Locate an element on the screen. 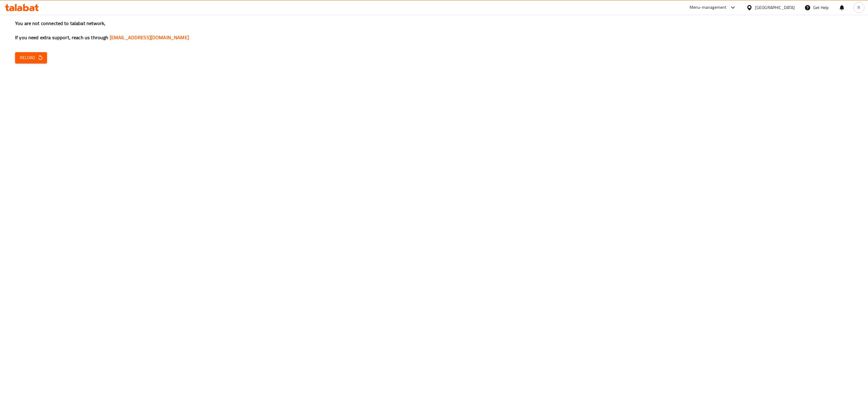 This screenshot has width=868, height=412. span: R is located at coordinates (859, 7).